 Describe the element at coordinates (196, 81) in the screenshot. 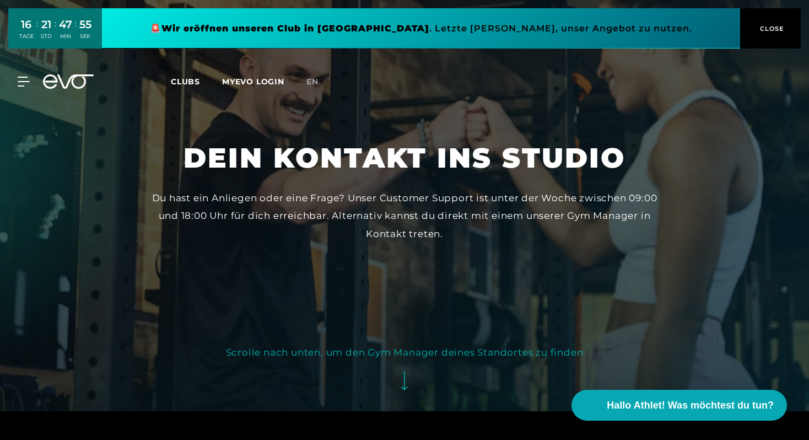

I see `a: Clubs` at that location.